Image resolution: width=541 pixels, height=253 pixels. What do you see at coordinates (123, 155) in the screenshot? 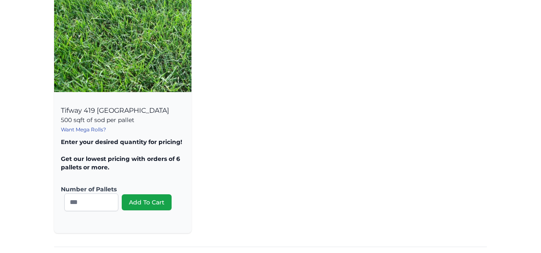
I see `p: Enter your desired quantity for pricing! Get our lowest pricing with orders of 6 pallets or more.` at bounding box center [123, 155].